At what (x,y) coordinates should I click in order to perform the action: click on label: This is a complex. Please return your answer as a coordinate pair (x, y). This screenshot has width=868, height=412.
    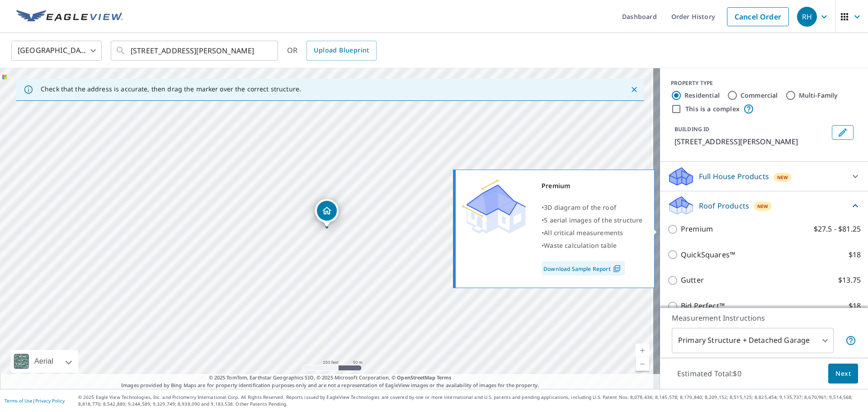
    Looking at the image, I should click on (713, 109).